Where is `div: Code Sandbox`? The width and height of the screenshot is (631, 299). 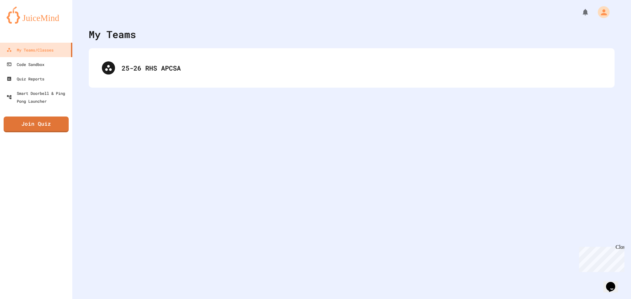 div: Code Sandbox is located at coordinates (25, 64).